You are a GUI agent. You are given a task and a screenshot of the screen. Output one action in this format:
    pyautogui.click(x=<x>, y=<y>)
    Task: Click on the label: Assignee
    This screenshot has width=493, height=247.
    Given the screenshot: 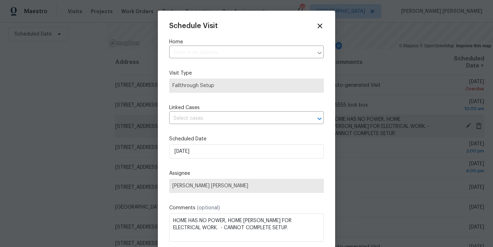 What is the action you would take?
    pyautogui.click(x=247, y=173)
    